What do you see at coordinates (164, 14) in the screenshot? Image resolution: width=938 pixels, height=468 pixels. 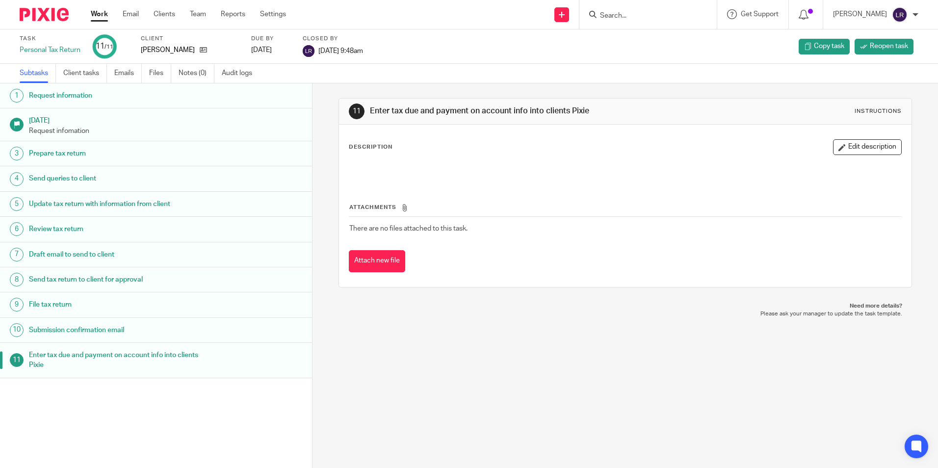 I see `a: Clients` at bounding box center [164, 14].